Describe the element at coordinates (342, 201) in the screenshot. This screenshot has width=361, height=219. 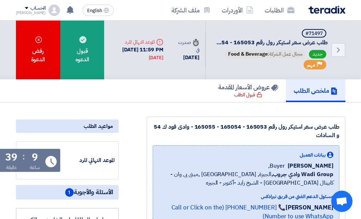
I see `div: Open chat` at that location.